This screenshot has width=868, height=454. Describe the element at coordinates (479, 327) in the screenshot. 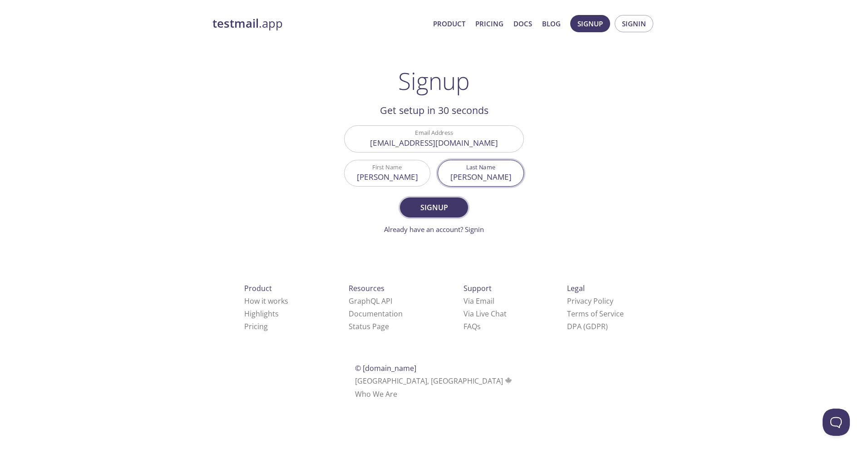

I see `span: s` at that location.